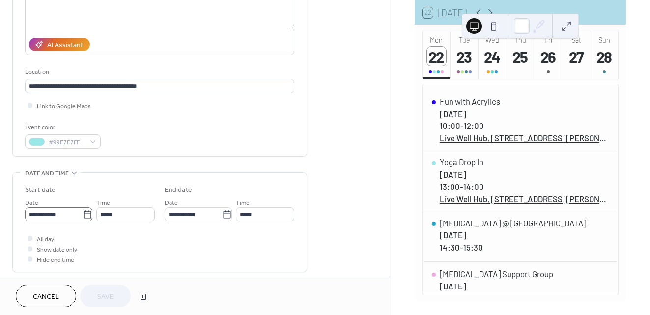  I want to click on div: Wed, so click(492, 40).